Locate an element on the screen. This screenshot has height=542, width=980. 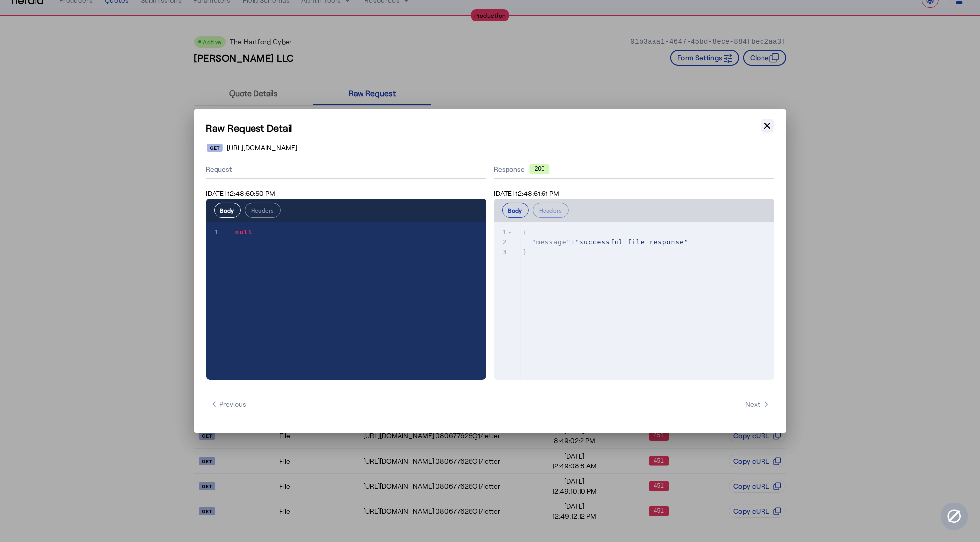
div: Request is located at coordinates (346, 170).